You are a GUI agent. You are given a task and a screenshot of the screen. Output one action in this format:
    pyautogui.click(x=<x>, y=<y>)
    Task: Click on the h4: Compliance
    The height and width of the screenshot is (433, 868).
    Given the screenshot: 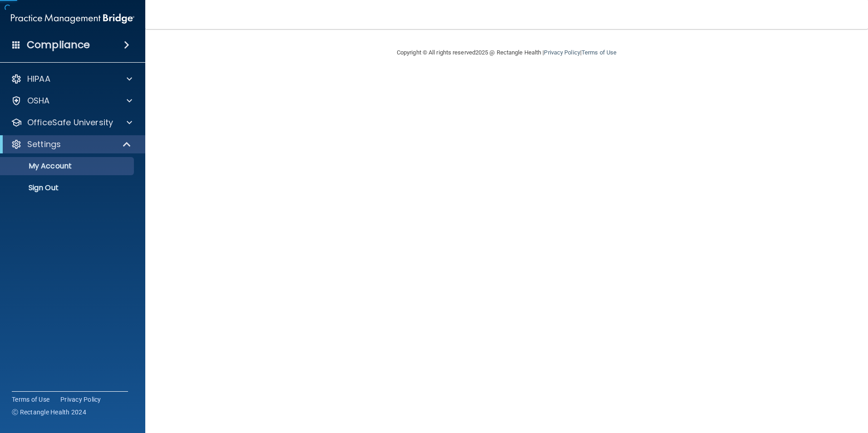 What is the action you would take?
    pyautogui.click(x=58, y=45)
    